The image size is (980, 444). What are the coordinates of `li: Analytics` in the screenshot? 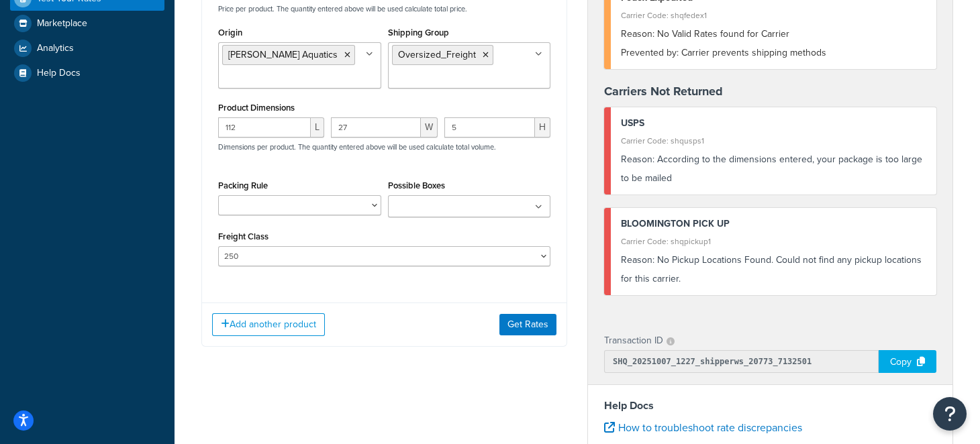 It's located at (87, 48).